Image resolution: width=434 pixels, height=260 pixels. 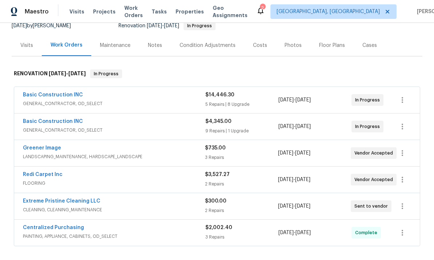 I want to click on span: Properties, so click(x=190, y=12).